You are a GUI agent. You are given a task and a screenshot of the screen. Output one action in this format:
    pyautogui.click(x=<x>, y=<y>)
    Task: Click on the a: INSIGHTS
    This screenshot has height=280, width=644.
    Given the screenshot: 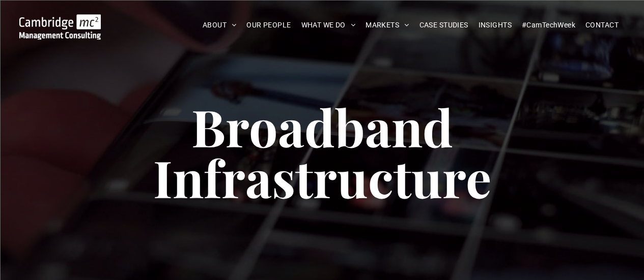 What is the action you would take?
    pyautogui.click(x=495, y=25)
    